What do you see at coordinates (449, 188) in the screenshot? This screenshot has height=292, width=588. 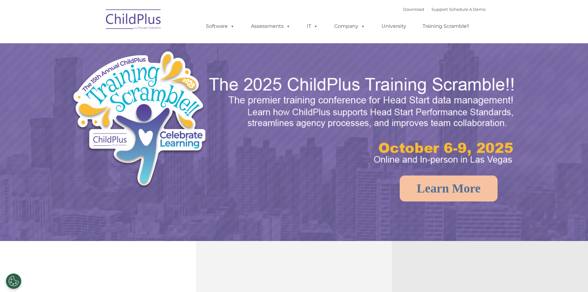 I see `a: Learn More` at bounding box center [449, 188].